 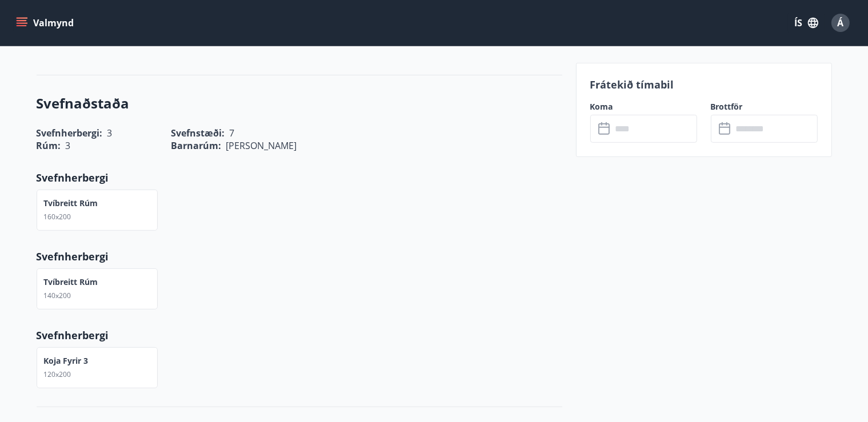 I want to click on p: Frátekið tímabil, so click(x=704, y=85).